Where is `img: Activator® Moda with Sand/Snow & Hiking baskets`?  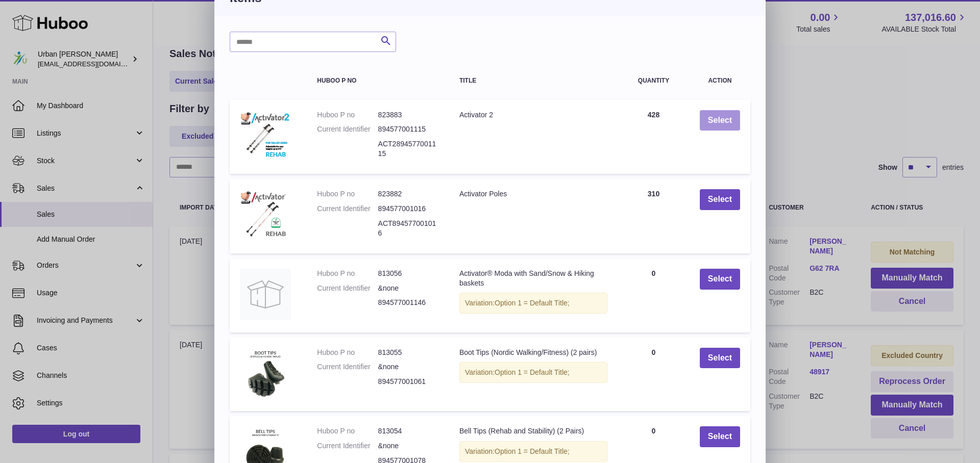
img: Activator® Moda with Sand/Snow & Hiking baskets is located at coordinates (265, 294).